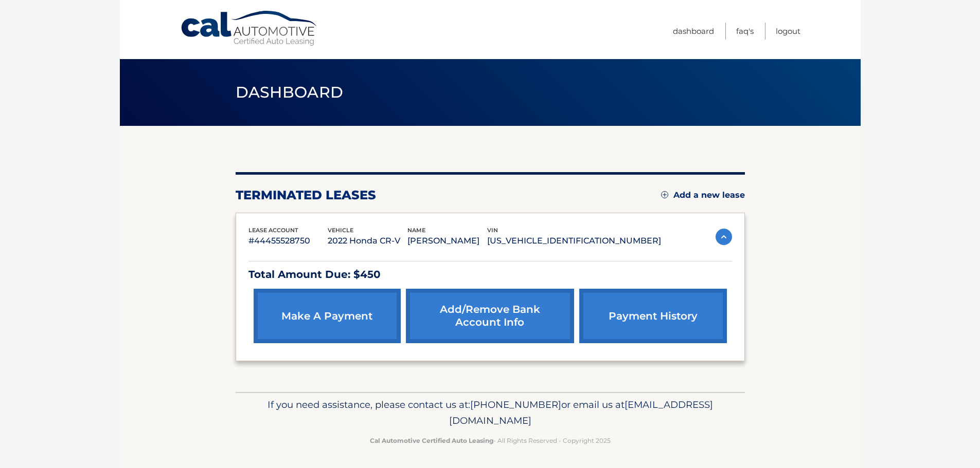 This screenshot has height=468, width=980. I want to click on a: payment history, so click(652, 316).